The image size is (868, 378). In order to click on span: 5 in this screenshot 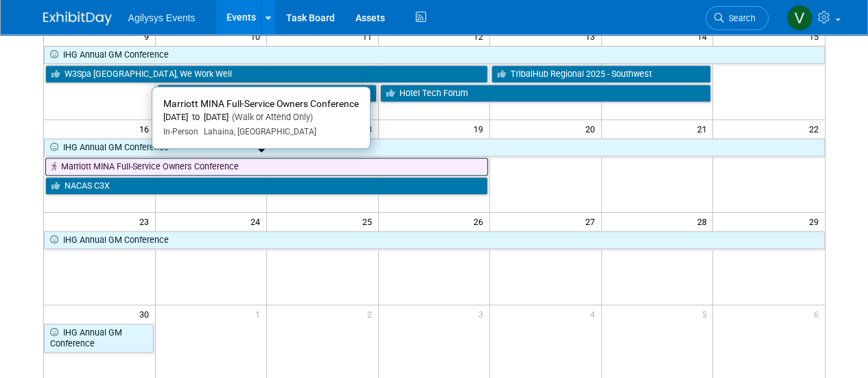, I will do `click(706, 313)`.